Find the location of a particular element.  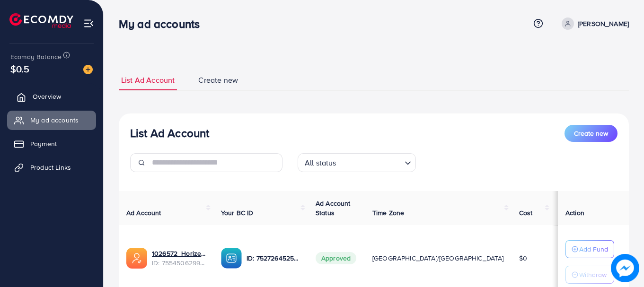

p: Add Fund is located at coordinates (593, 250).